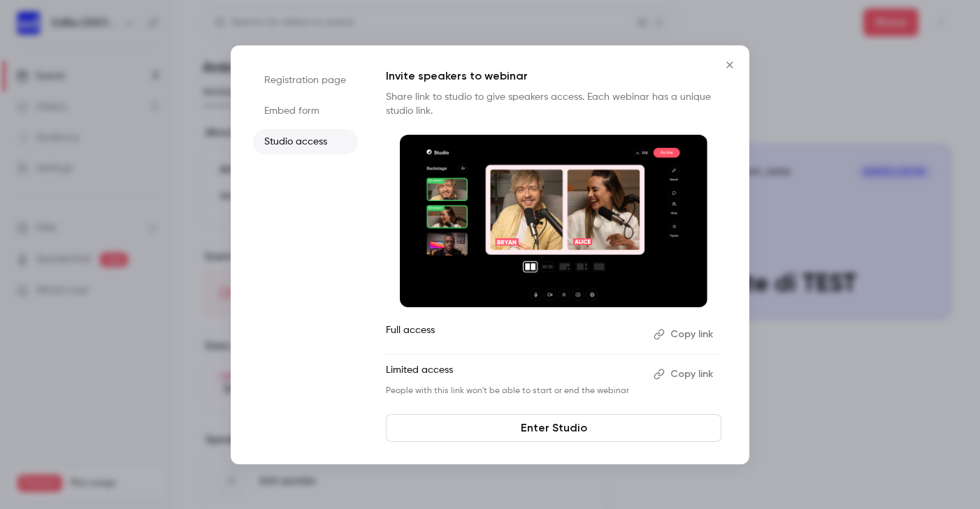  What do you see at coordinates (514, 334) in the screenshot?
I see `p: Full access` at bounding box center [514, 334].